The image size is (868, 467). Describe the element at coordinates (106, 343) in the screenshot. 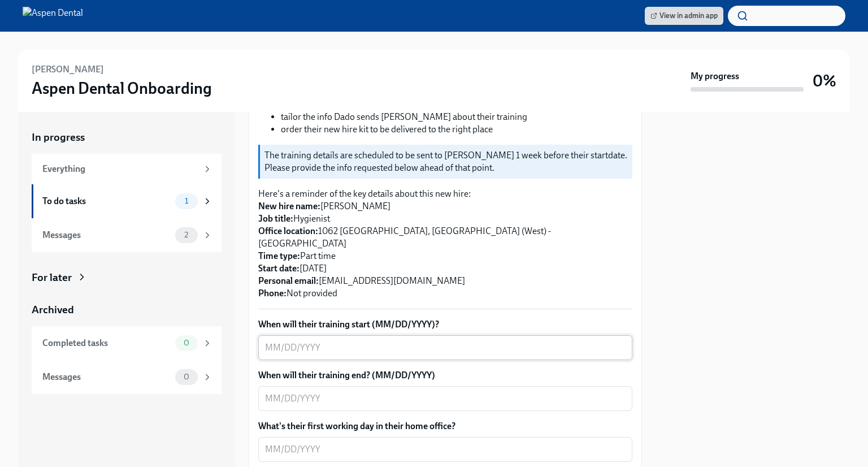

I see `div: Completed tasks` at that location.